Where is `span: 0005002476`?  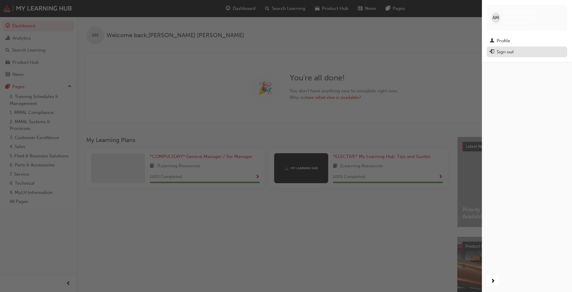 span: 0005002476 is located at coordinates (515, 23).